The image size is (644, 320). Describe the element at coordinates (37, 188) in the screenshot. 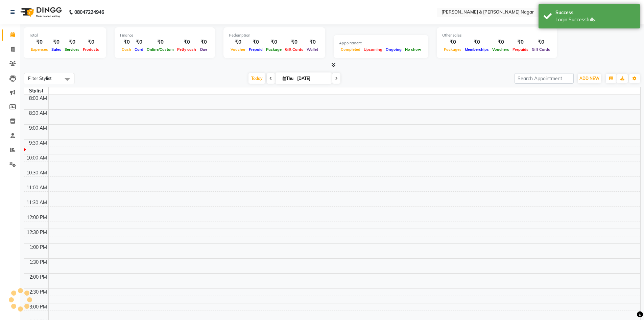

I see `div: 11:00 AM` at that location.